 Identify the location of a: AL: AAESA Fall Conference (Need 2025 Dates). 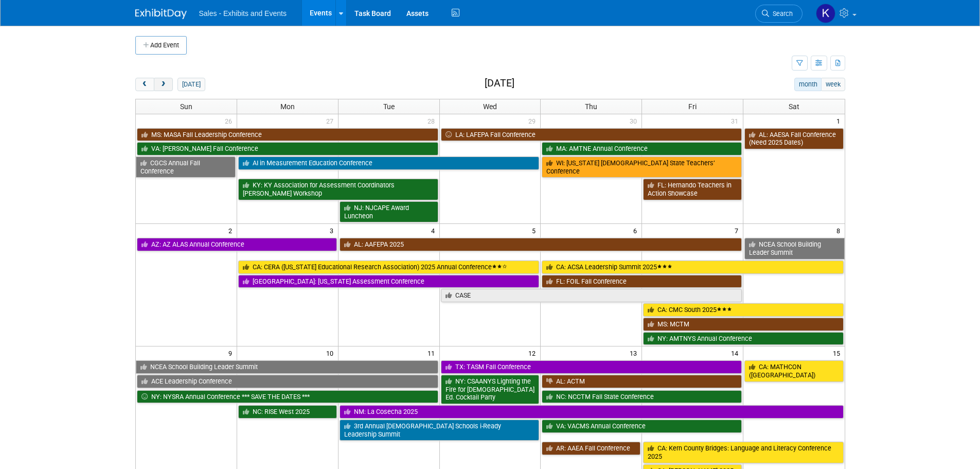
(794, 139).